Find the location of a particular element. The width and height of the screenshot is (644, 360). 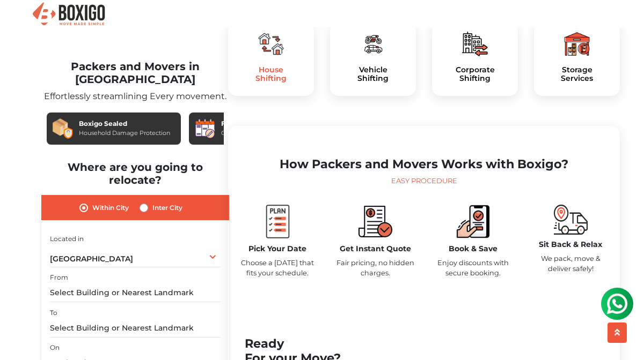

h5: Pick Your Date is located at coordinates (278, 249).